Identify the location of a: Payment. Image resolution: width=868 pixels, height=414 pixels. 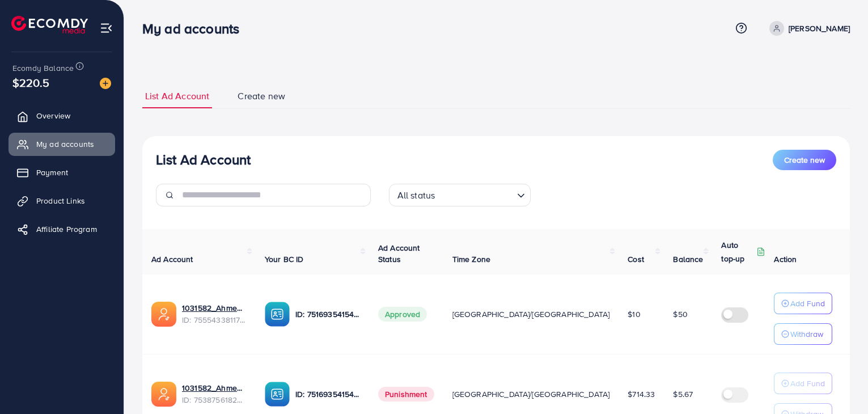
(62, 173).